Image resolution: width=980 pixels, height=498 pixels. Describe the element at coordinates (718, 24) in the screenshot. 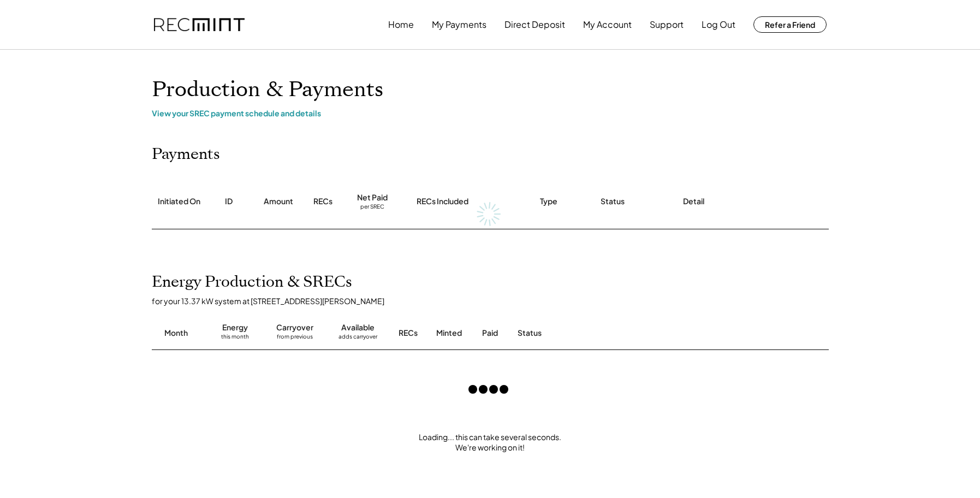

I see `button: Log Out` at that location.